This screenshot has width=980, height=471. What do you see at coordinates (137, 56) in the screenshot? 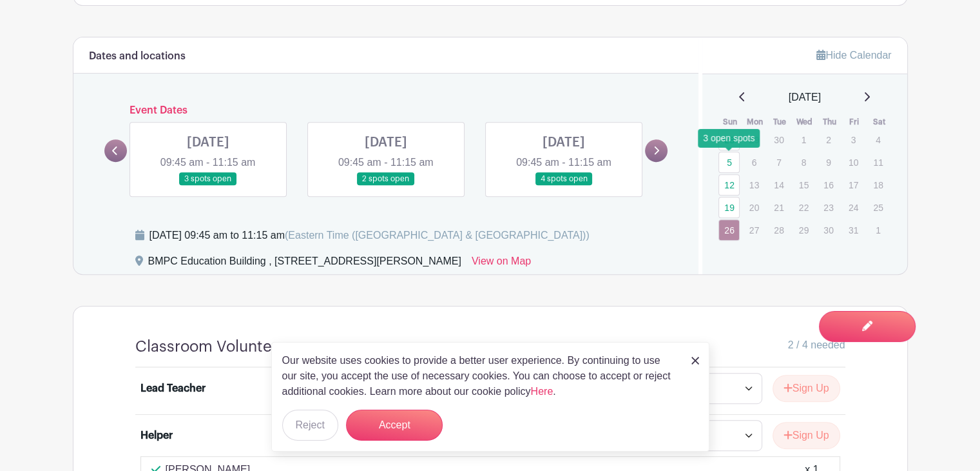
I see `h6: Dates and locations` at bounding box center [137, 56].